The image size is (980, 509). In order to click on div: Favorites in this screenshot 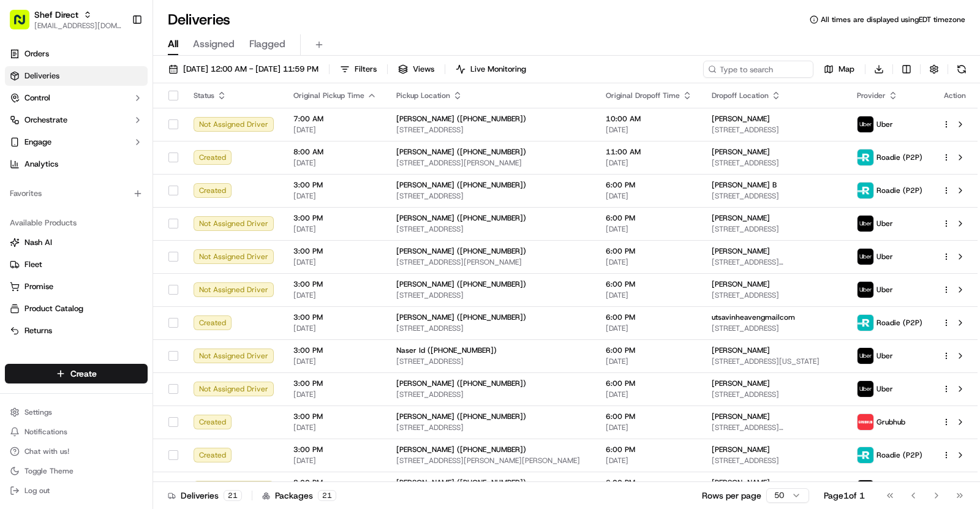, I will do `click(76, 193)`.